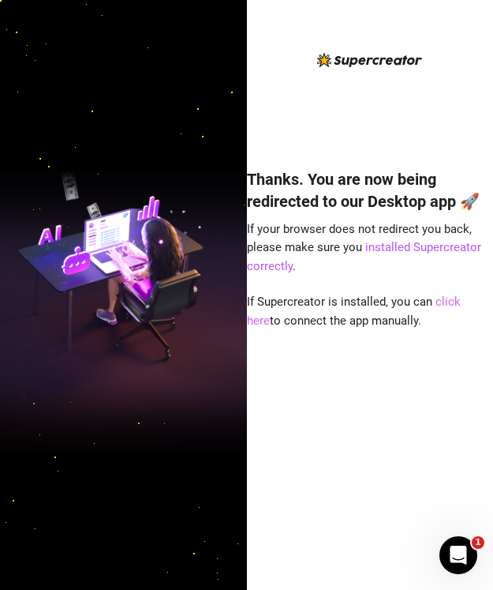 The height and width of the screenshot is (590, 493). Describe the element at coordinates (364, 247) in the screenshot. I see `span: If your browser does not redirect you back, please make sure you .` at that location.